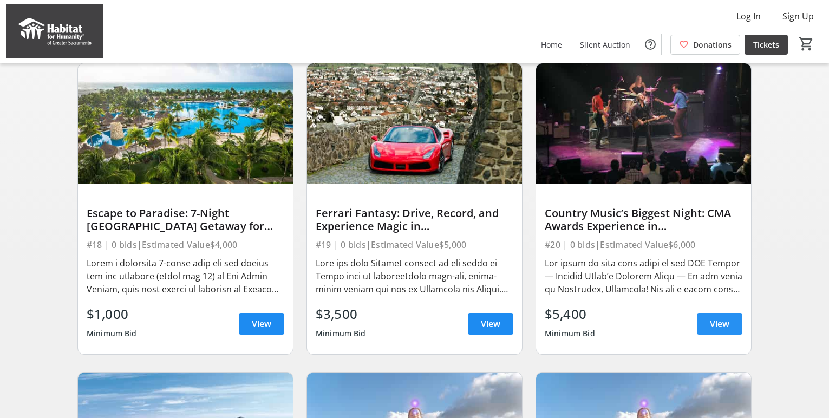 This screenshot has height=418, width=829. I want to click on div: $3,500, so click(341, 314).